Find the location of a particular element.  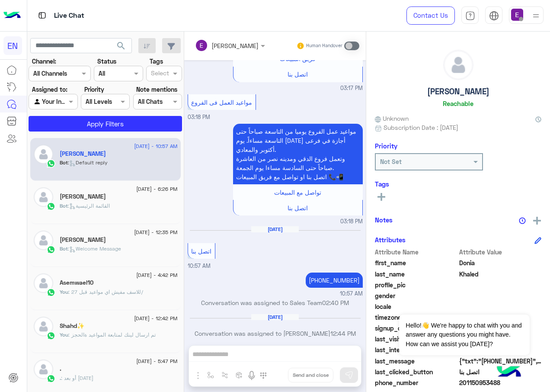

span: phone_number is located at coordinates (416, 382).